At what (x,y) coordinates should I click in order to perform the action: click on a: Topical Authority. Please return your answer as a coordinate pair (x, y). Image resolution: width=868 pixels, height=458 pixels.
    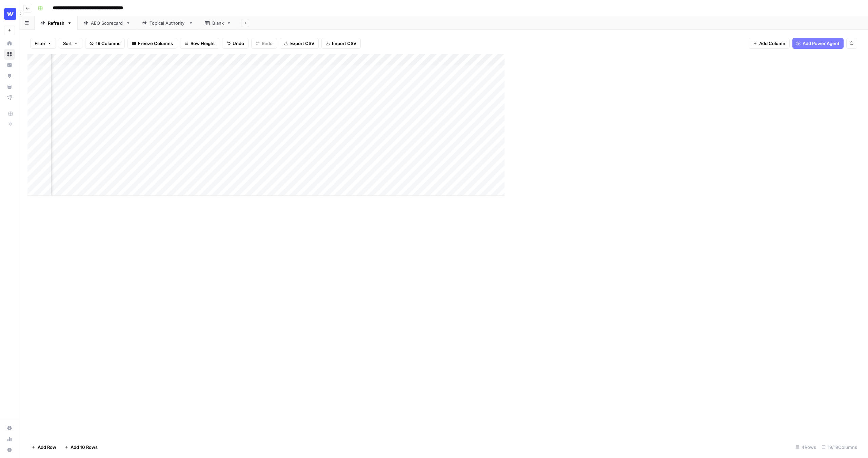
    Looking at the image, I should click on (167, 23).